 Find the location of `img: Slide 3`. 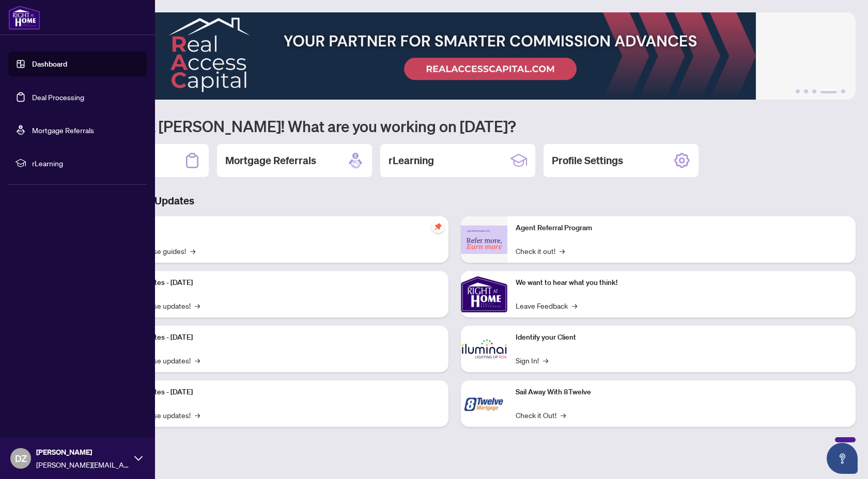

img: Slide 3 is located at coordinates (455, 56).